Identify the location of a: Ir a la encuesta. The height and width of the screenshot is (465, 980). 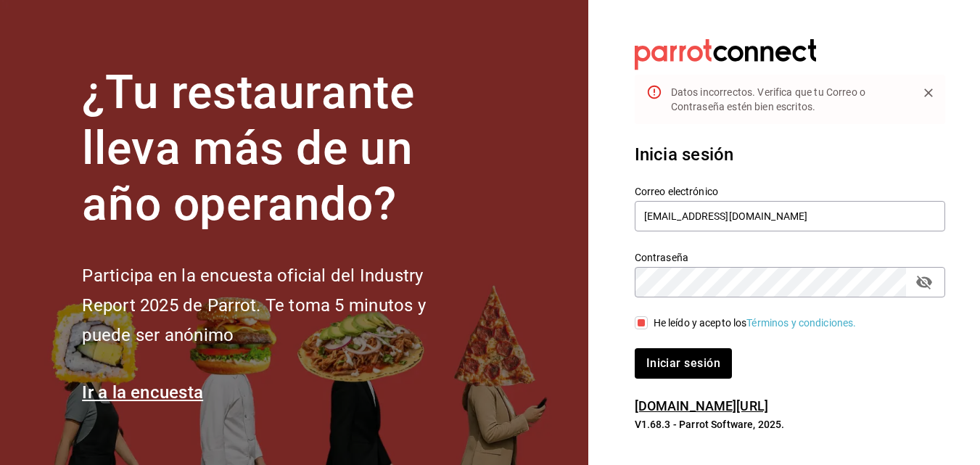
(142, 392).